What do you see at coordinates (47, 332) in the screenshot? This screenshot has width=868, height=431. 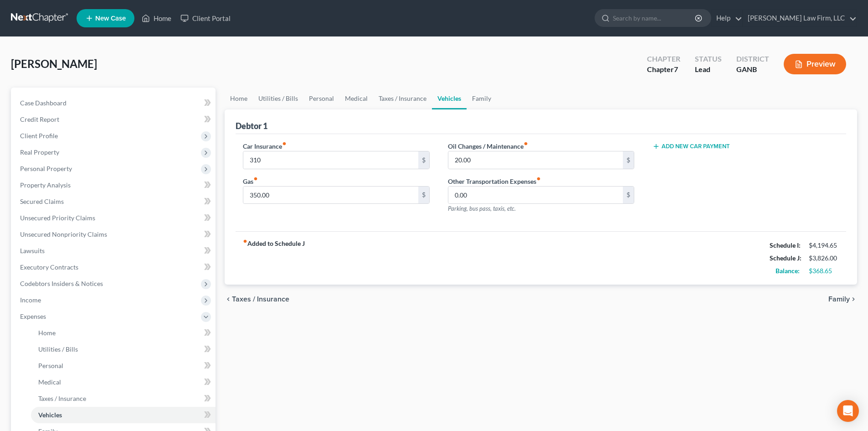 I see `span: Home` at bounding box center [47, 332].